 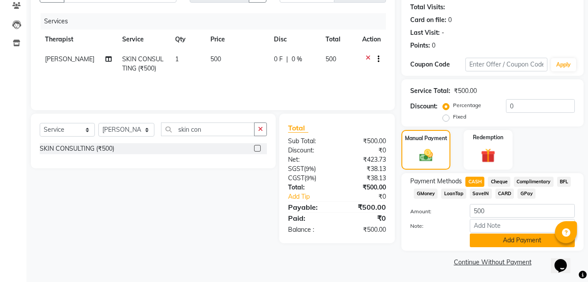 I want to click on th: Action, so click(x=372, y=39).